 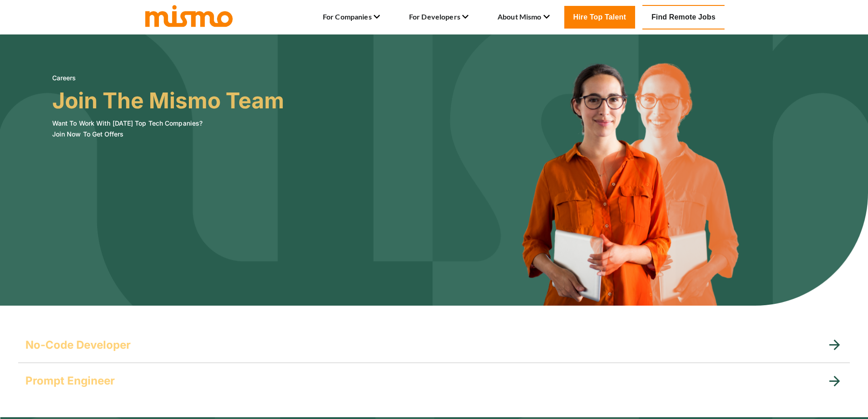 What do you see at coordinates (439, 17) in the screenshot?
I see `li: For Developers` at bounding box center [439, 17].